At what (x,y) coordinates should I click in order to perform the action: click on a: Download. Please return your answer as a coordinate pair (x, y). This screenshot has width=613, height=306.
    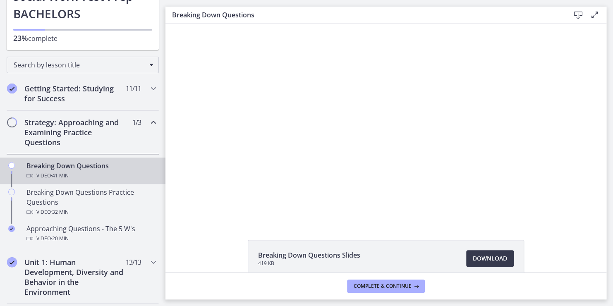
    Looking at the image, I should click on (489, 258).